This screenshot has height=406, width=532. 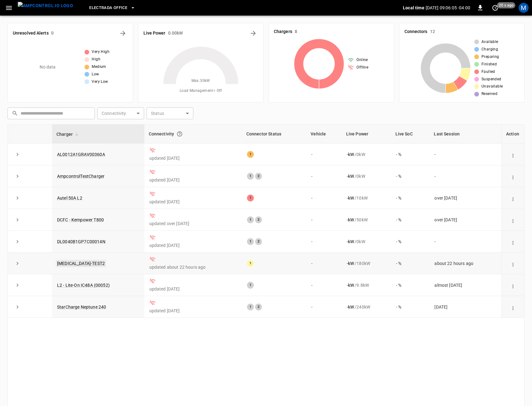 What do you see at coordinates (362, 60) in the screenshot?
I see `span: Online` at bounding box center [362, 60].